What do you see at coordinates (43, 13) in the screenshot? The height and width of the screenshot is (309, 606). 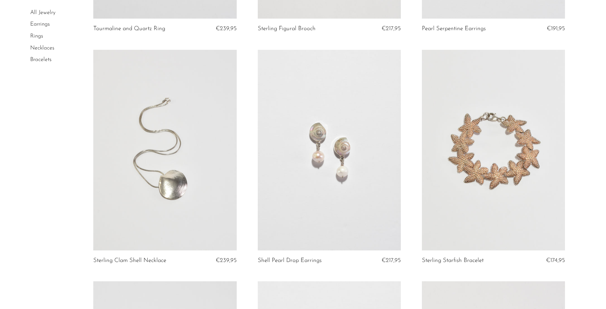 I see `a: All Jewelry` at bounding box center [43, 13].